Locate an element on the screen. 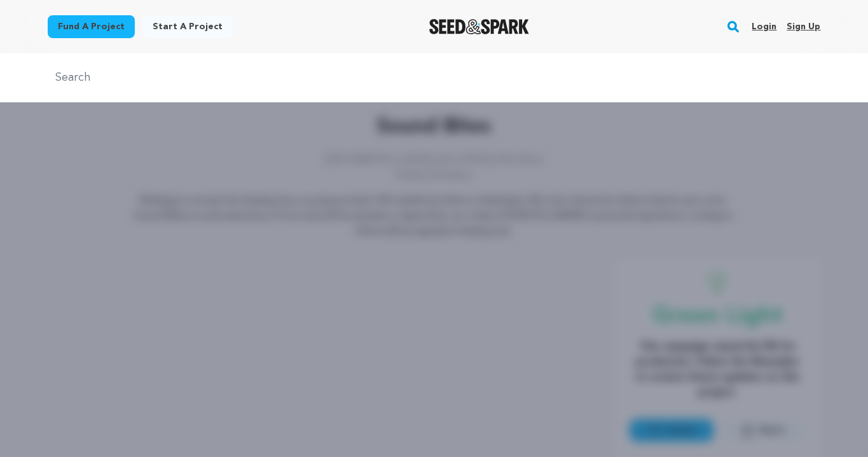 The height and width of the screenshot is (457, 868). a: Sign up is located at coordinates (803, 27).